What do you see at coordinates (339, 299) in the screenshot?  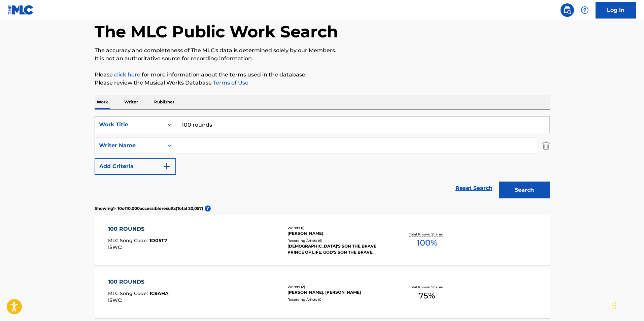 I see `div: Recording Artists ( 0 )` at bounding box center [339, 299].